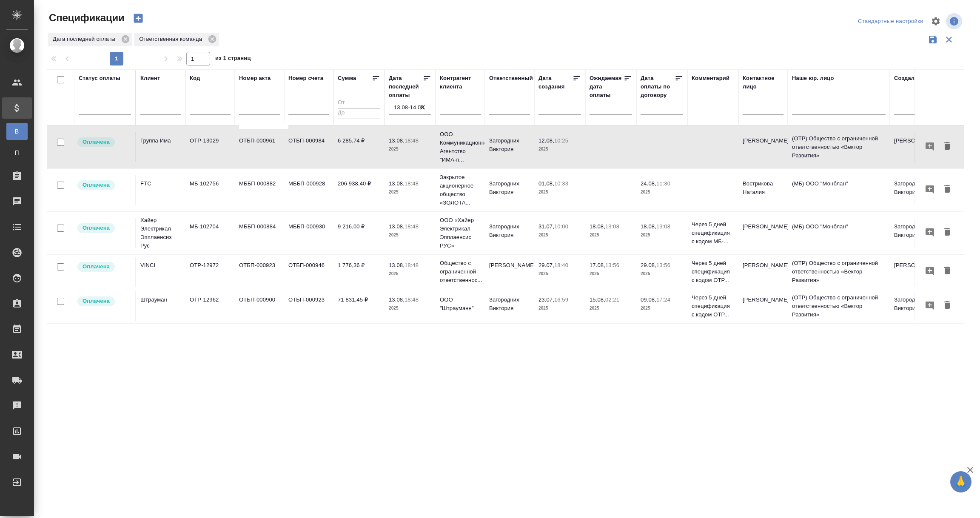 This screenshot has height=518, width=980. Describe the element at coordinates (86, 18) in the screenshot. I see `span: Спецификации` at that location.